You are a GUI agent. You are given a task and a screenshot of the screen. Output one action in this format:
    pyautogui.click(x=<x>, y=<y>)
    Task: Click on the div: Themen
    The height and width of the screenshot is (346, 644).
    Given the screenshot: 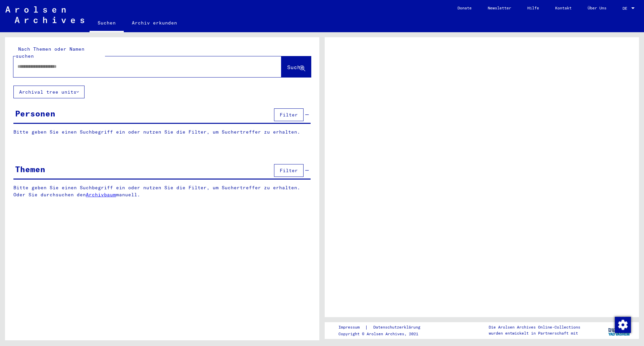 What is the action you would take?
    pyautogui.click(x=30, y=169)
    